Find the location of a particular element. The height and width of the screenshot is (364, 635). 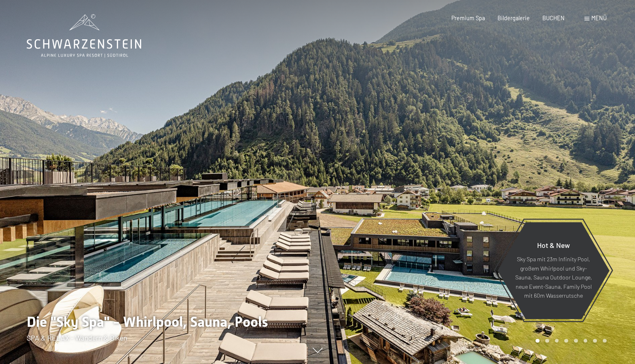

div: Carousel Page 7 is located at coordinates (595, 341).